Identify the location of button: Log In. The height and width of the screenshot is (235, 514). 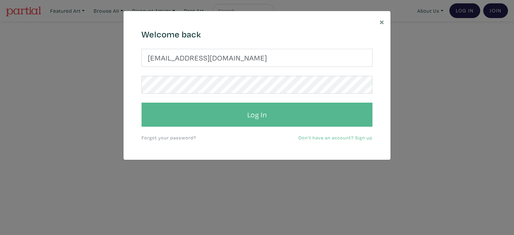
(257, 115).